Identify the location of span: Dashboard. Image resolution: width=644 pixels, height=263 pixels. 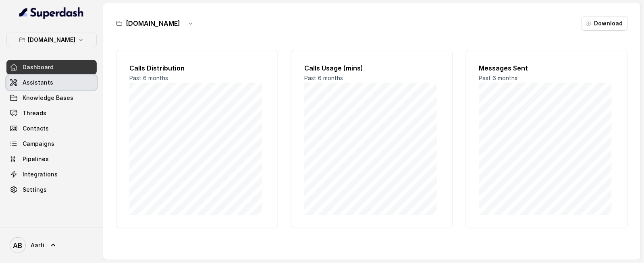
(38, 67).